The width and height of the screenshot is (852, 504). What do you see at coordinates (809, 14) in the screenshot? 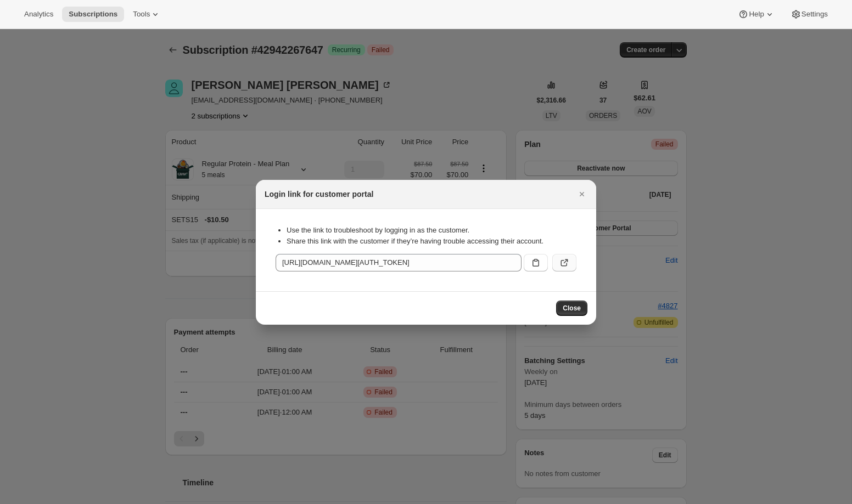
I see `button: Settings` at bounding box center [809, 14].